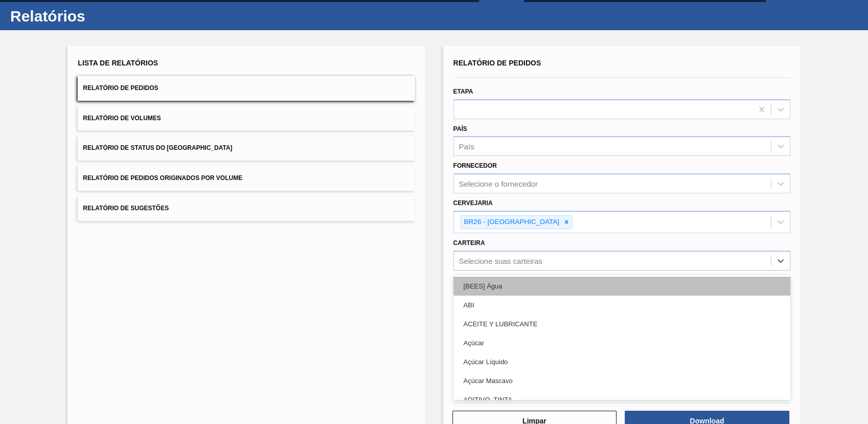  Describe the element at coordinates (621, 305) in the screenshot. I see `div: ABI` at that location.